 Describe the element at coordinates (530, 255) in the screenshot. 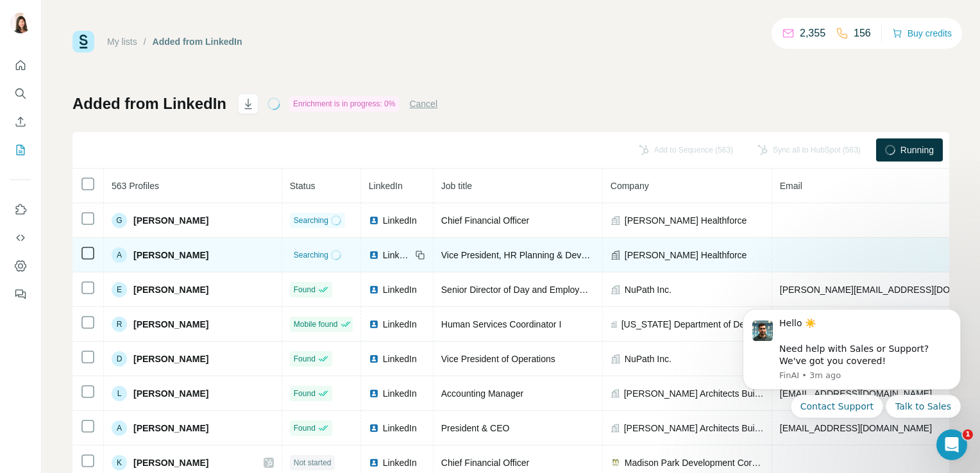

I see `span: Vice President, HR Planning & Development` at that location.